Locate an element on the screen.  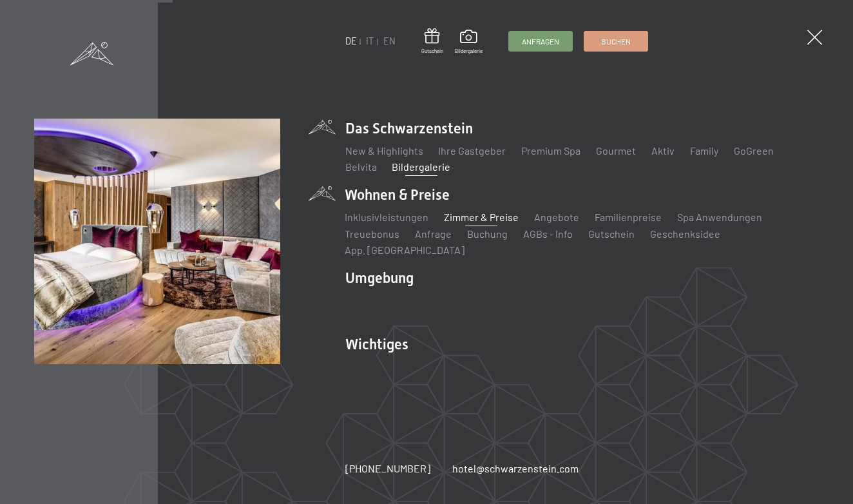
span: Bildergalerie is located at coordinates (468, 51).